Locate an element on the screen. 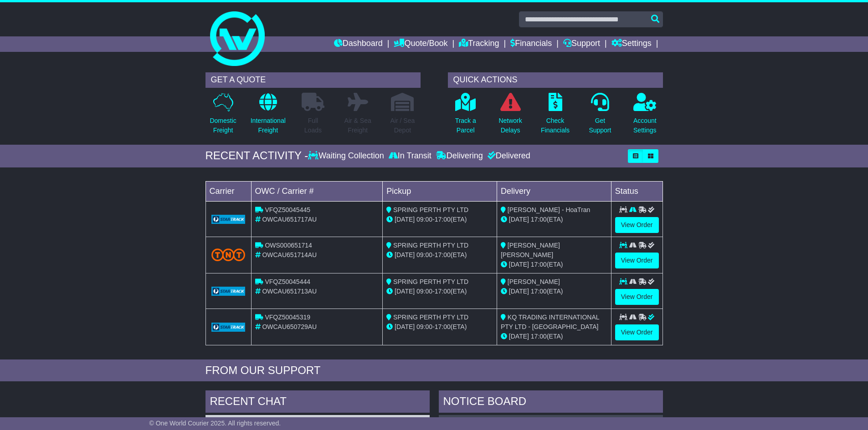 This screenshot has height=430, width=868. p: Get Support is located at coordinates (600, 125).